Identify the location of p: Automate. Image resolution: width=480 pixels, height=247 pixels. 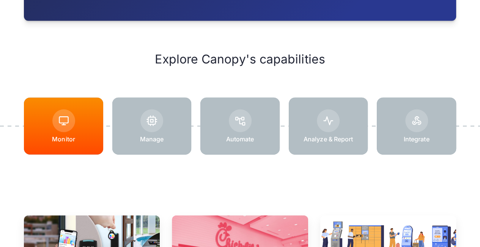
(240, 139).